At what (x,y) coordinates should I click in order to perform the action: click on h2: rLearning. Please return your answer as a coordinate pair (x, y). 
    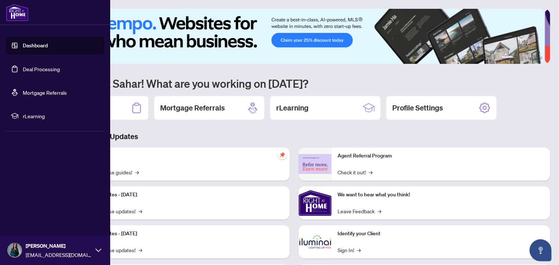
    Looking at the image, I should click on (293, 108).